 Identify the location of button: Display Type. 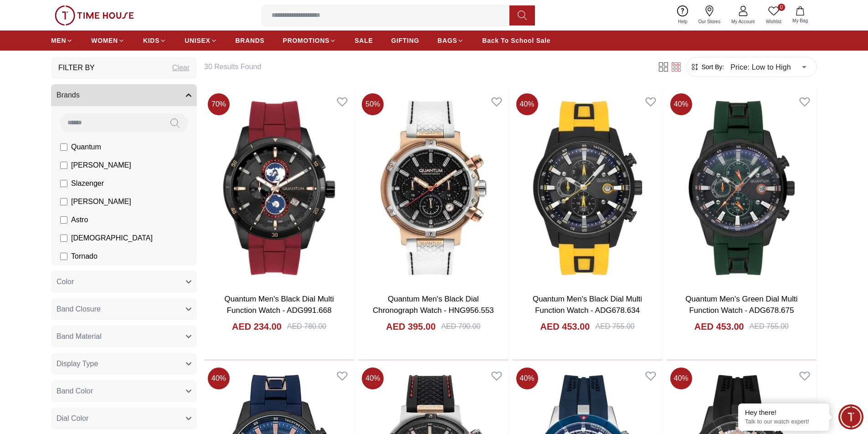
(124, 364).